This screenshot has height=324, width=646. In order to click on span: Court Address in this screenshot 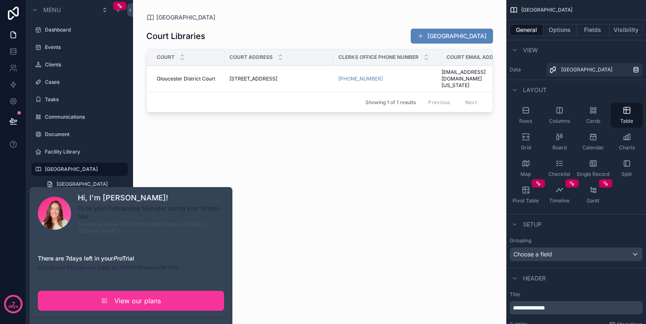, I will do `click(251, 57)`.